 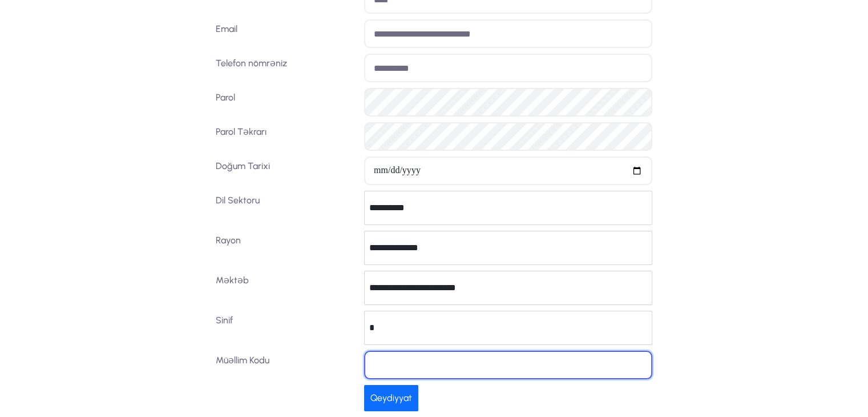 I want to click on label: Email, so click(x=286, y=34).